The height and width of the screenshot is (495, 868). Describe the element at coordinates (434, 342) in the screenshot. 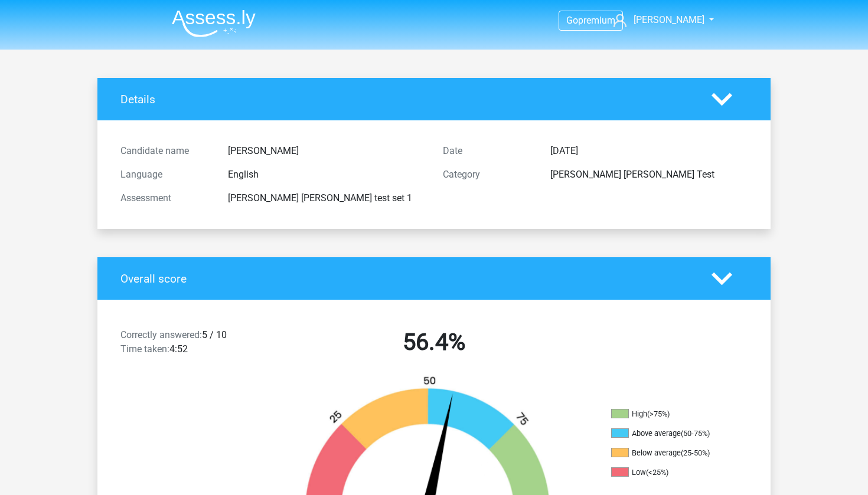

I see `h2: 56.4%` at that location.